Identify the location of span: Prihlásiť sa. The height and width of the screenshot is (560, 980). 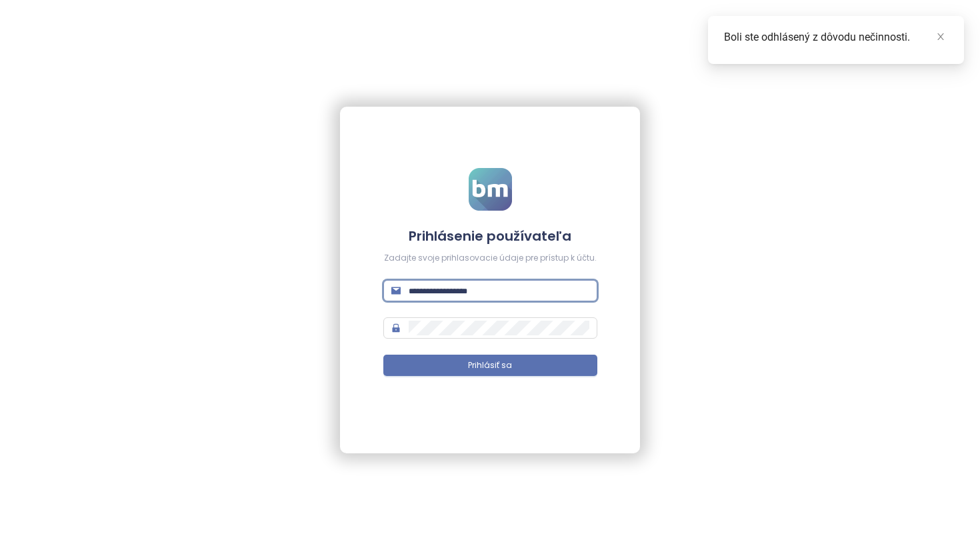
(490, 365).